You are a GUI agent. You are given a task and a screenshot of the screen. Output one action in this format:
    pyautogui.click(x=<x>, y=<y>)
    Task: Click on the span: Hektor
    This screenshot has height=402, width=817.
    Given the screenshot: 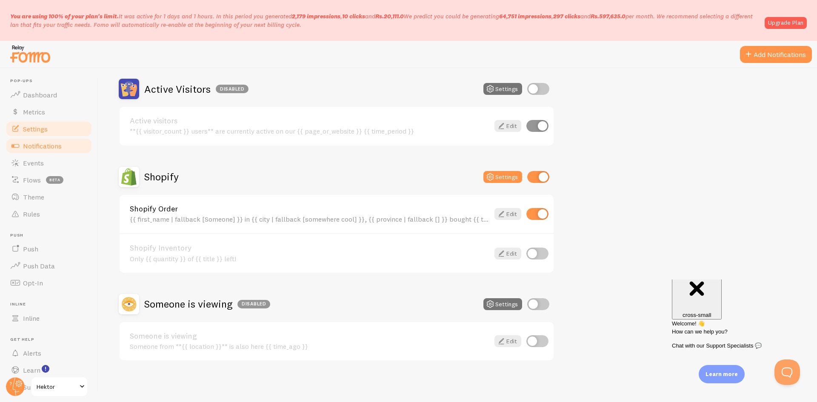 What is the action you would take?
    pyautogui.click(x=57, y=387)
    